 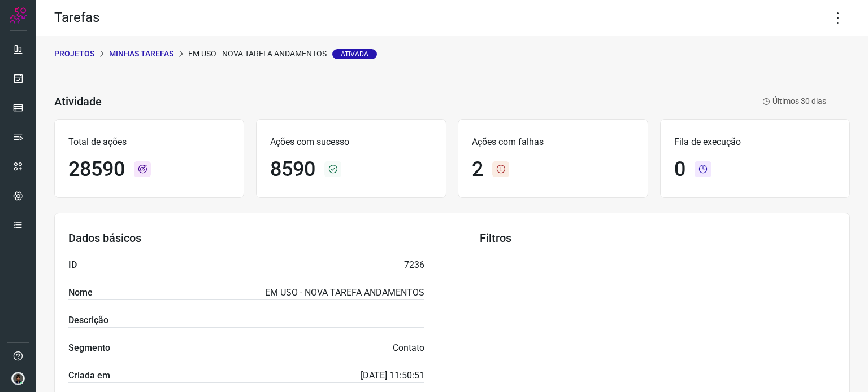 What do you see at coordinates (149, 142) in the screenshot?
I see `p: Total de ações` at bounding box center [149, 142].